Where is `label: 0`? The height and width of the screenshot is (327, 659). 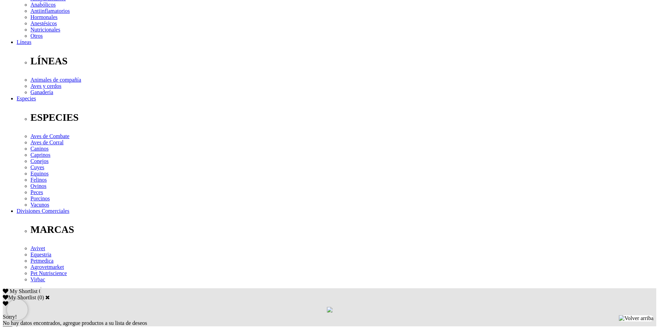
label: 0 is located at coordinates (41, 297).